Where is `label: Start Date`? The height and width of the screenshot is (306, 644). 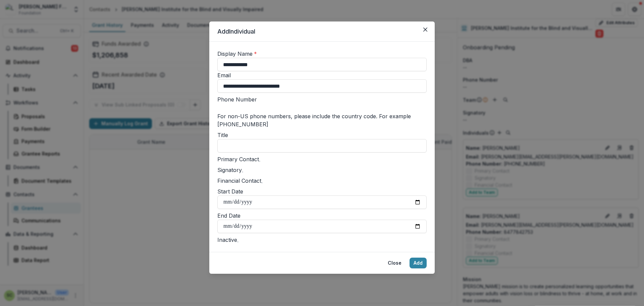 label: Start Date is located at coordinates (230, 192).